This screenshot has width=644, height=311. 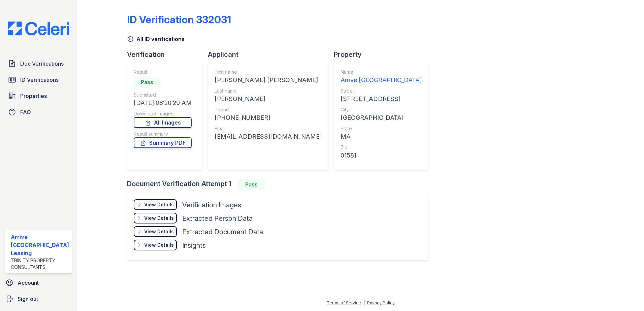 I want to click on div: Email, so click(x=268, y=129).